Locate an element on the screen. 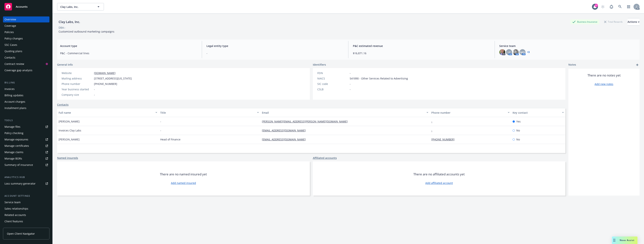 This screenshot has height=244, width=644. a: Switch app is located at coordinates (628, 7).